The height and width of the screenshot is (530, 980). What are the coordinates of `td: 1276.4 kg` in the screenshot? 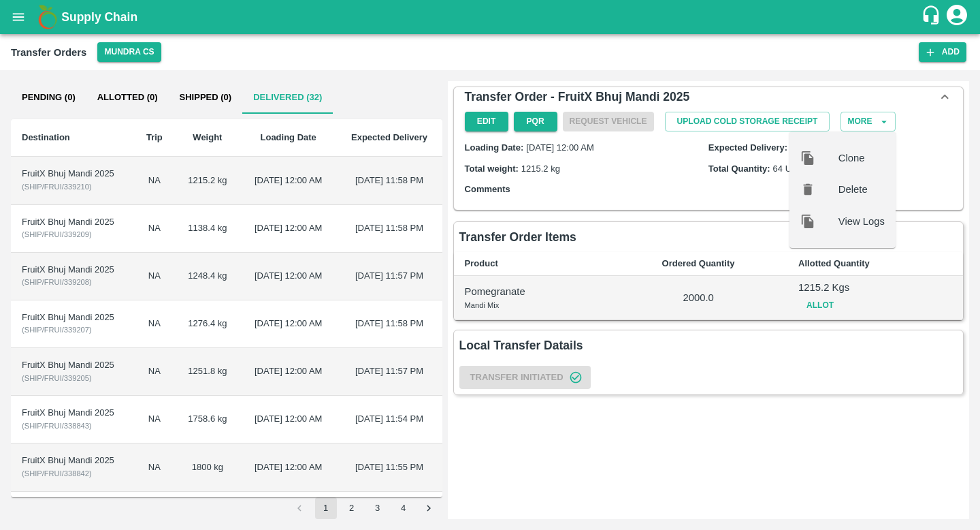 It's located at (208, 324).